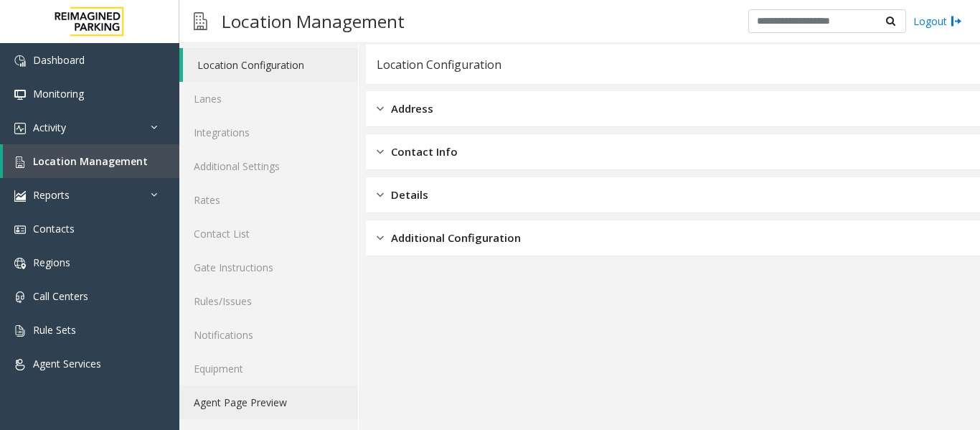 This screenshot has width=980, height=430. What do you see at coordinates (201, 21) in the screenshot?
I see `img: pageIcon` at bounding box center [201, 21].